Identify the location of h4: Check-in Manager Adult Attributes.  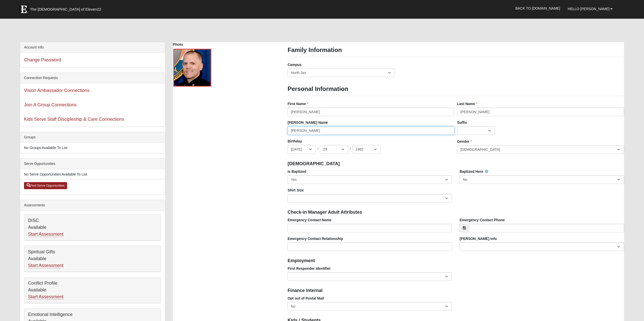
(456, 213).